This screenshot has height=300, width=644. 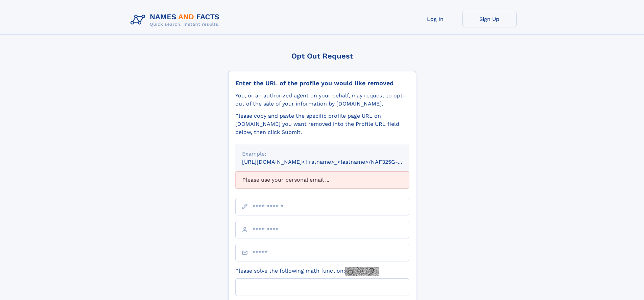 What do you see at coordinates (322, 180) in the screenshot?
I see `div: Please use your personal email ...` at bounding box center [322, 180].